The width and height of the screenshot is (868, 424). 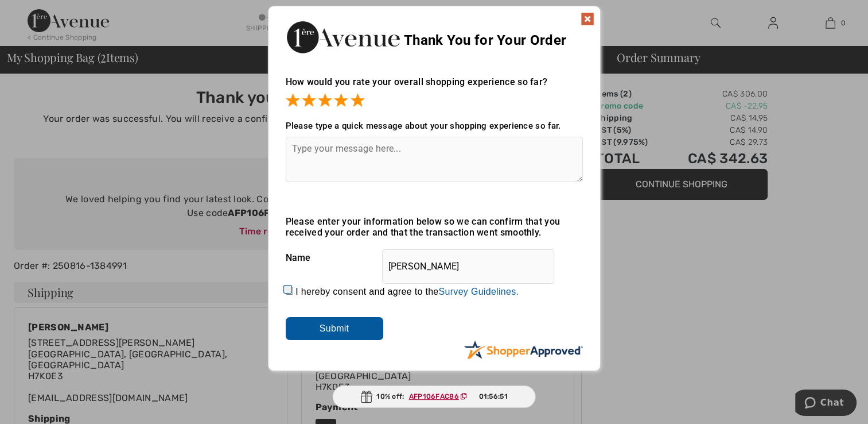 I want to click on label: I hereby consent and agree to the, so click(x=406, y=292).